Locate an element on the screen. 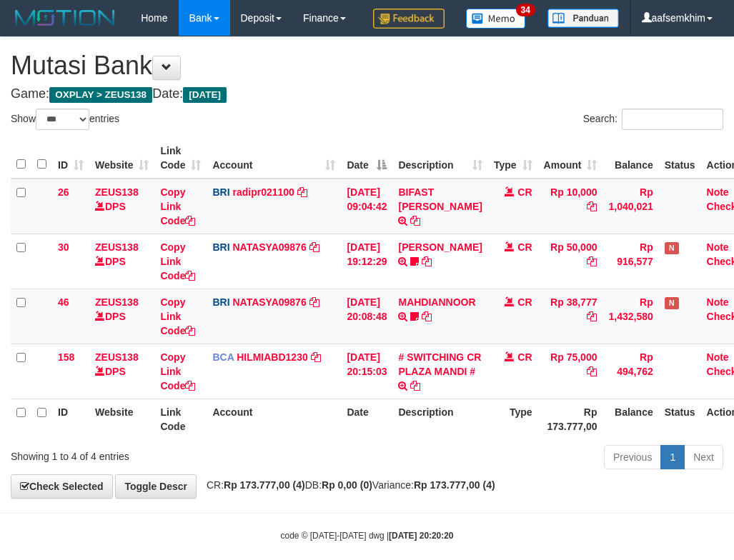 The height and width of the screenshot is (560, 734). strong: Rp 0,00 (0) is located at coordinates (347, 485).